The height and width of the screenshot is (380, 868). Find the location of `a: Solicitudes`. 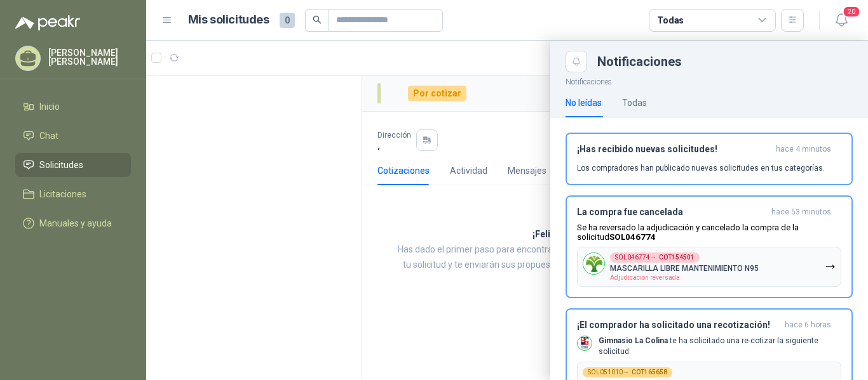

a: Solicitudes is located at coordinates (73, 165).